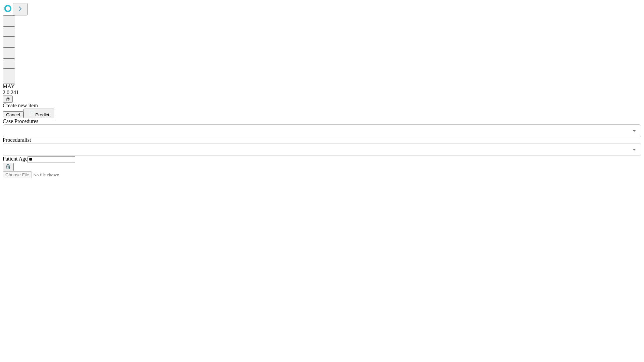 This screenshot has height=362, width=644. I want to click on div: MAY, so click(322, 86).